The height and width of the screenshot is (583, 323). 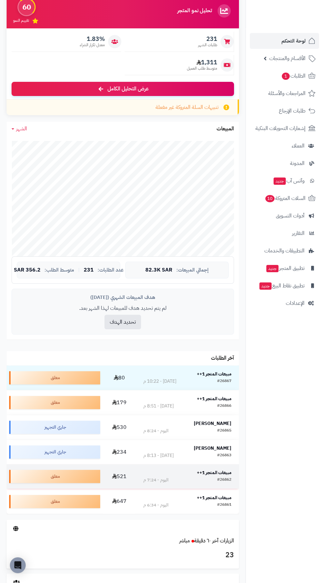 What do you see at coordinates (195, 11) in the screenshot?
I see `h3: تحليل نمو المتجر` at bounding box center [195, 11].